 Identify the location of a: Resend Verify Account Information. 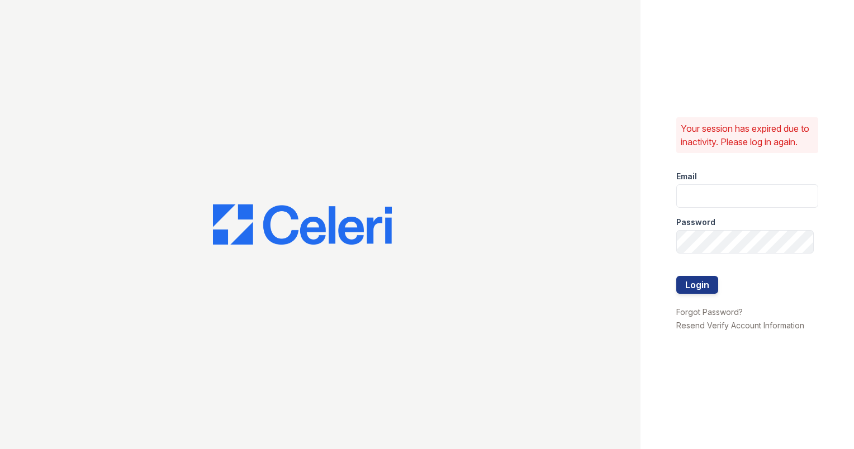
(740, 325).